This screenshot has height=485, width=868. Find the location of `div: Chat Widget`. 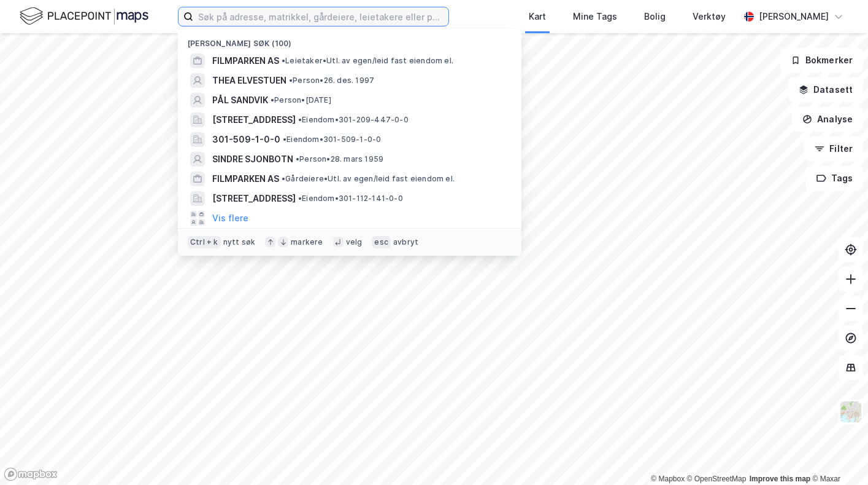

div: Chat Widget is located at coordinates (837, 455).